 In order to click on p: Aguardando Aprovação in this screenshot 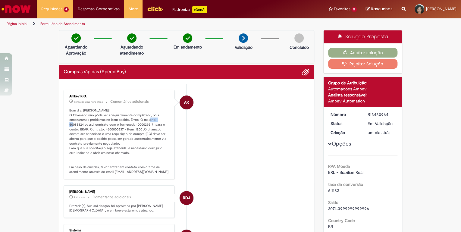, I will do `click(76, 50)`.